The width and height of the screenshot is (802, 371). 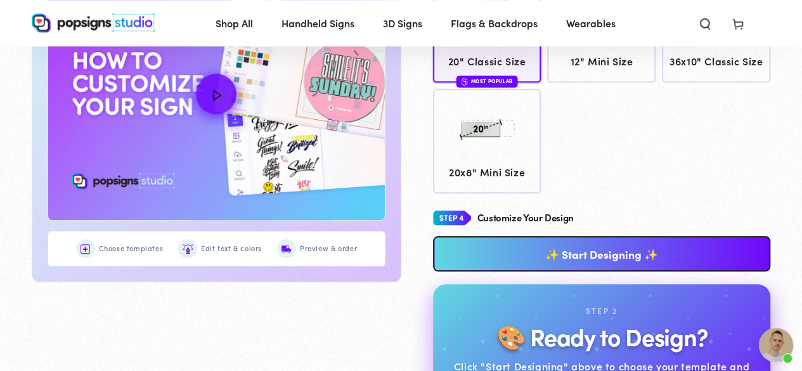 I want to click on summary: Search our site, so click(x=705, y=23).